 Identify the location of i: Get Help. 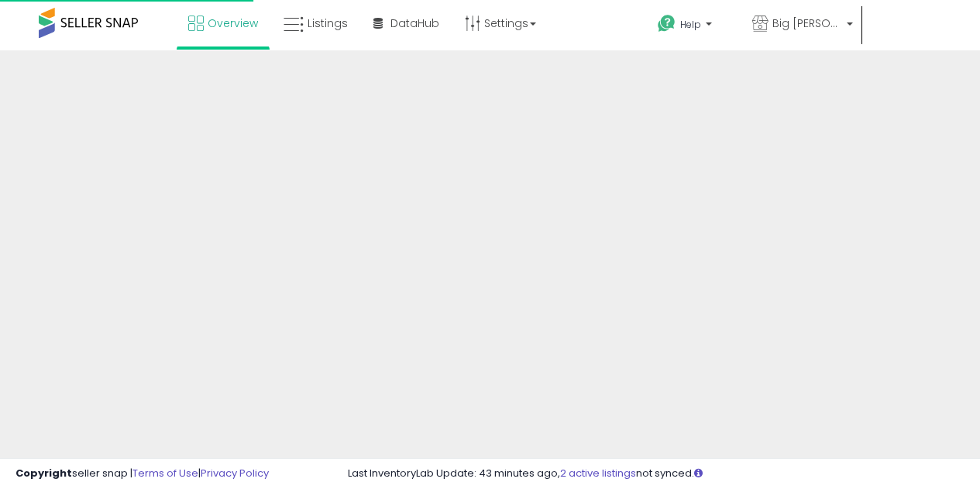
(666, 23).